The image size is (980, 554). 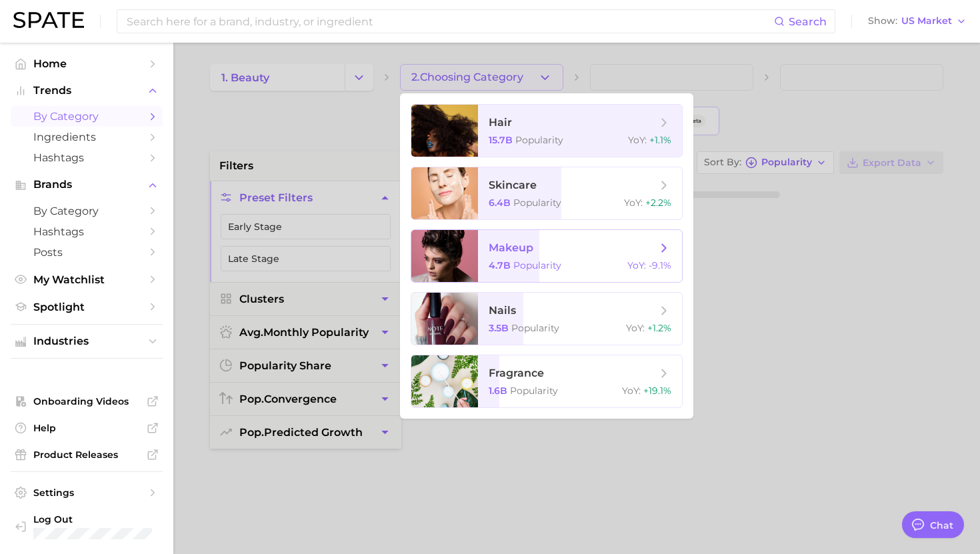 What do you see at coordinates (660, 140) in the screenshot?
I see `span: +1.1%` at bounding box center [660, 140].